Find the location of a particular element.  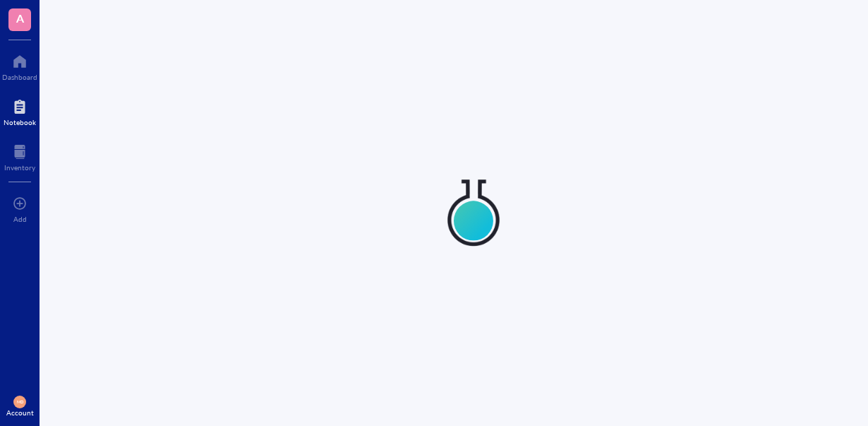

div: Notebook is located at coordinates (20, 123).